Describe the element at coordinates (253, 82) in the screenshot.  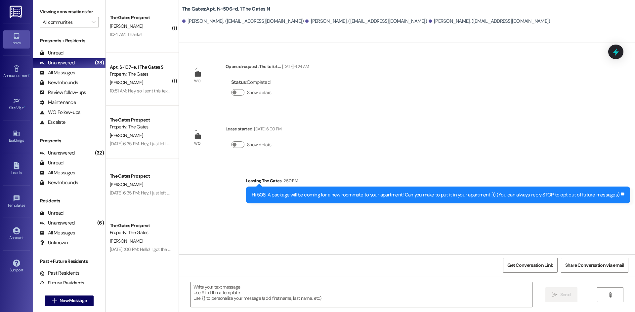
I see `div: : Completed` at that location.